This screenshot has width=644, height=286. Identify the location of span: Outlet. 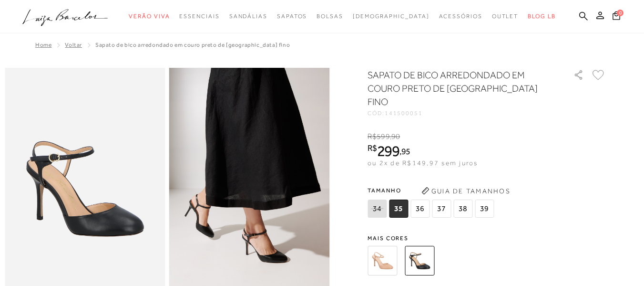
(506, 16).